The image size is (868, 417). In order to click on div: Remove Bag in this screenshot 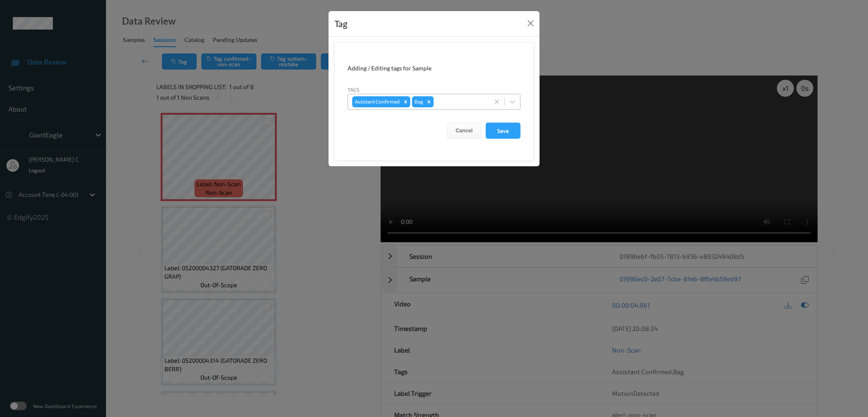, I will do `click(429, 102)`.